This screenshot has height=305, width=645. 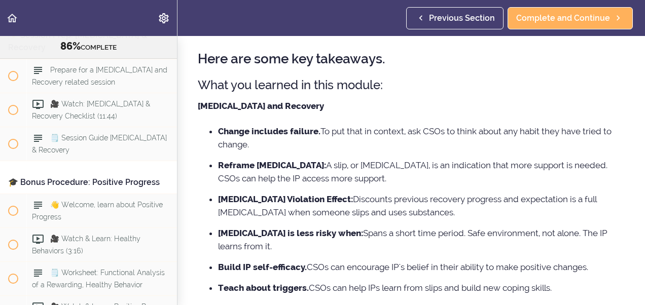 What do you see at coordinates (422, 138) in the screenshot?
I see `li: To put that in context, ask CSOs to think about any habit they have tried to change.` at bounding box center [422, 138].